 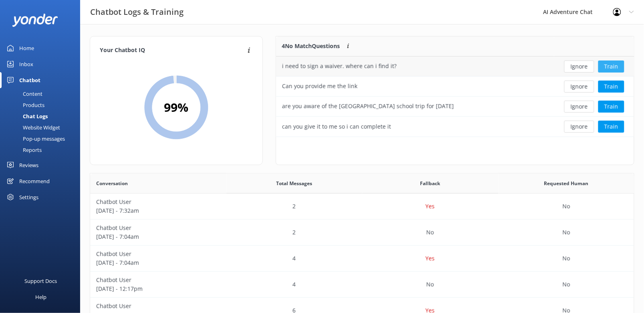 What do you see at coordinates (23, 150) in the screenshot?
I see `div: Reports` at bounding box center [23, 150].